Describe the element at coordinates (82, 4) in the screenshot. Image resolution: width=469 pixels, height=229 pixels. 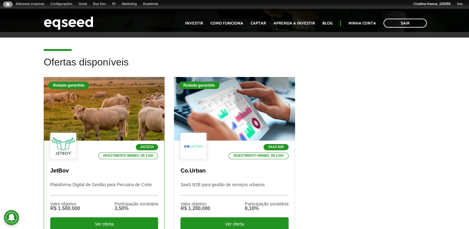
I see `a: Geral` at that location.